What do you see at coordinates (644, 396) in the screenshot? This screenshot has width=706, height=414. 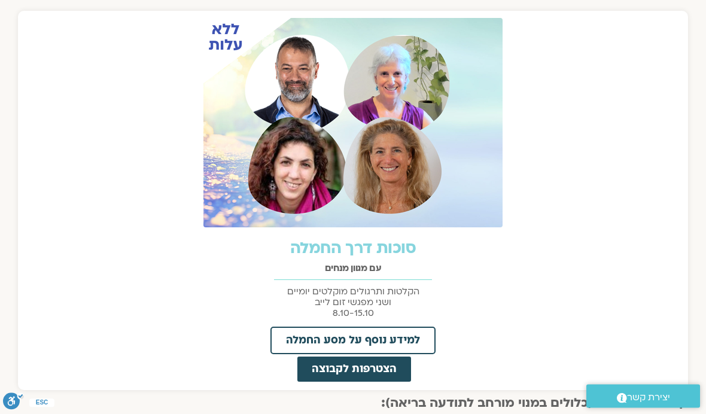 I see `a: יצירת קשר` at bounding box center [644, 396].